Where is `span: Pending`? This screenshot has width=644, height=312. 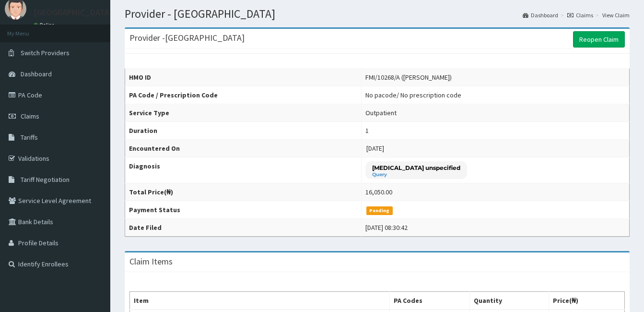
span: Pending is located at coordinates (380, 211).